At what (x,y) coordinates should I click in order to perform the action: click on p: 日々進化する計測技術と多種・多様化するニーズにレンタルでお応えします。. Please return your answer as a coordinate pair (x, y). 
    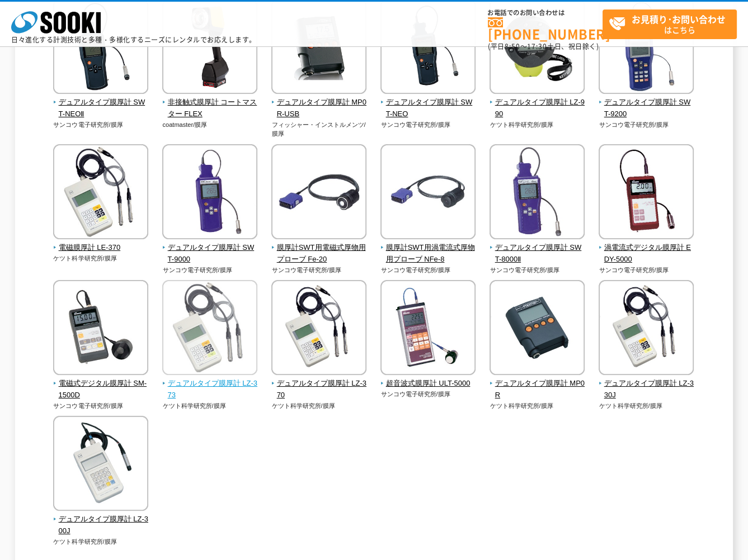
    Looking at the image, I should click on (134, 40).